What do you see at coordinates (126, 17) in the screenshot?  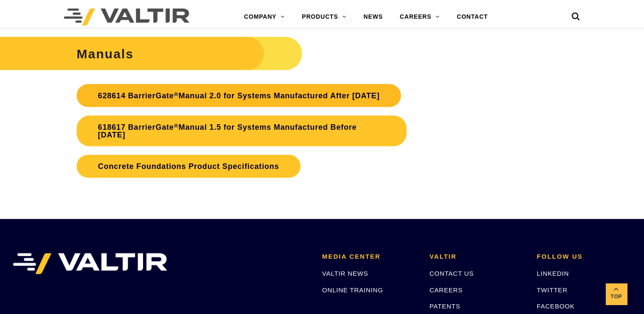 I see `img: Valtir` at bounding box center [126, 17].